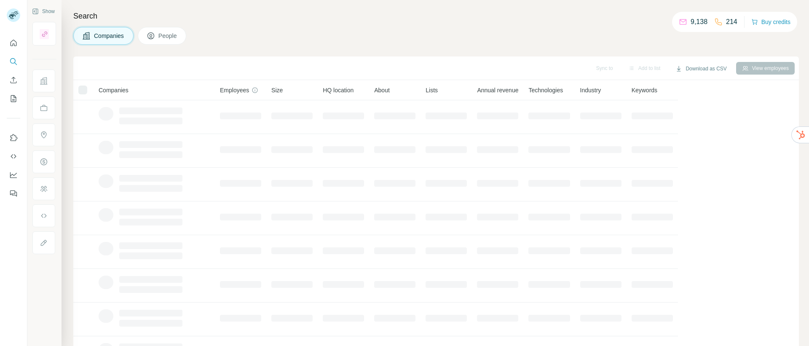 The image size is (809, 346). What do you see at coordinates (13, 156) in the screenshot?
I see `button: Use Surfe API` at bounding box center [13, 156].